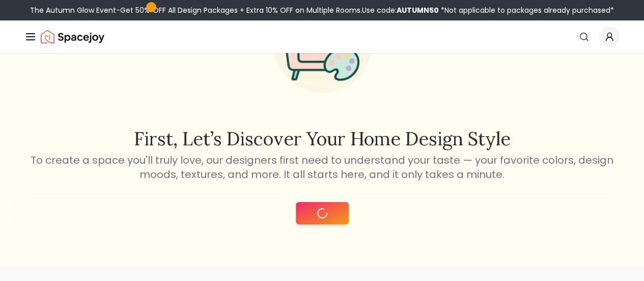 The width and height of the screenshot is (644, 281). I want to click on span: *Not applicable to packages already purchased*, so click(526, 10).